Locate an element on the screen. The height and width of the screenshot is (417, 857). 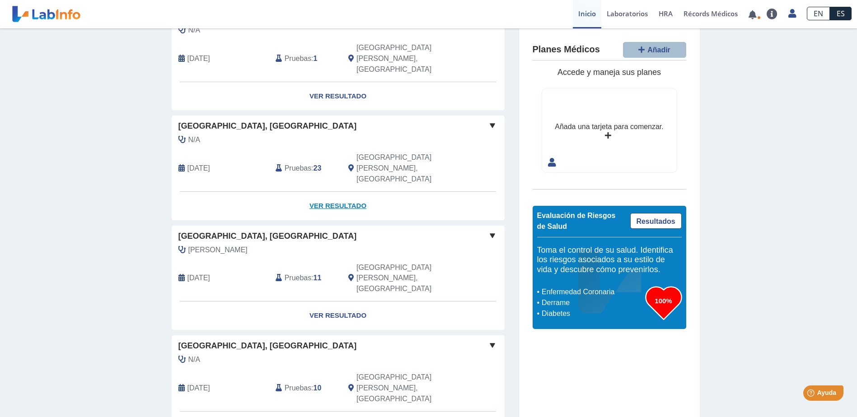
span: Ayuda is located at coordinates (50, 11).